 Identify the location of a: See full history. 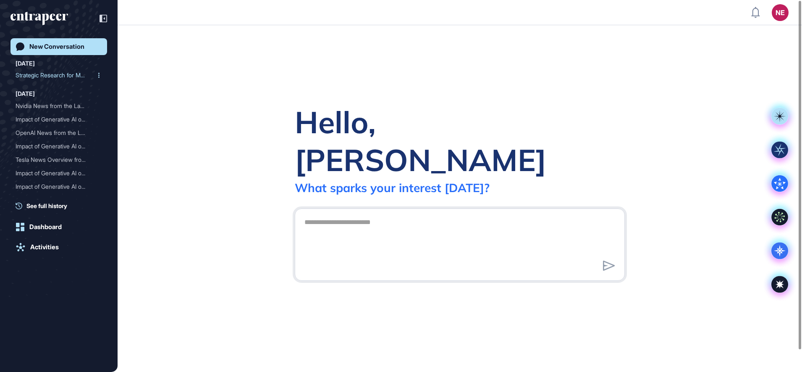
(61, 205).